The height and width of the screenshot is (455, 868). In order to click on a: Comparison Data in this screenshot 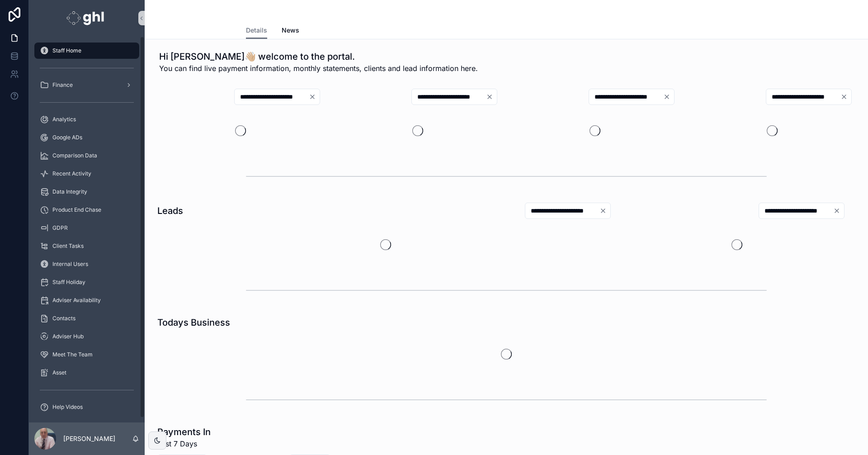, I will do `click(87, 156)`.